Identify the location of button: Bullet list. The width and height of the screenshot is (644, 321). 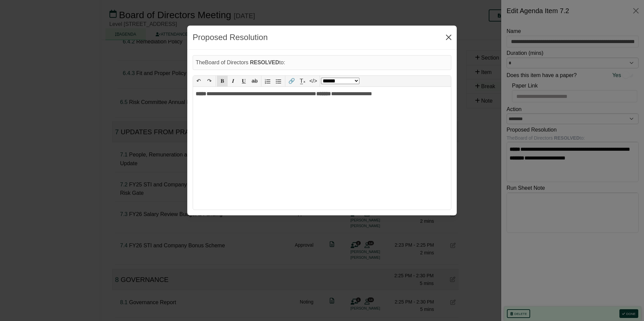
(279, 81).